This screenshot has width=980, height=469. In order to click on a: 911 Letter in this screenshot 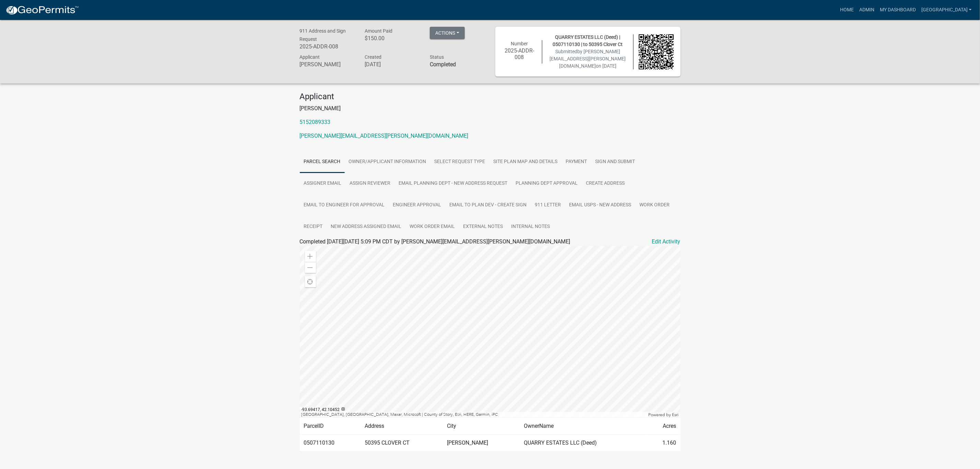, I will do `click(548, 205)`.